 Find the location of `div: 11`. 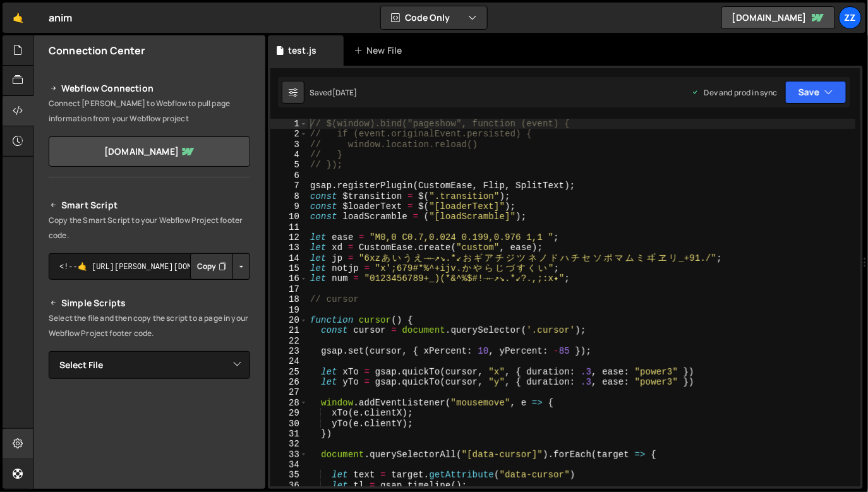

div: 11 is located at coordinates (288, 227).